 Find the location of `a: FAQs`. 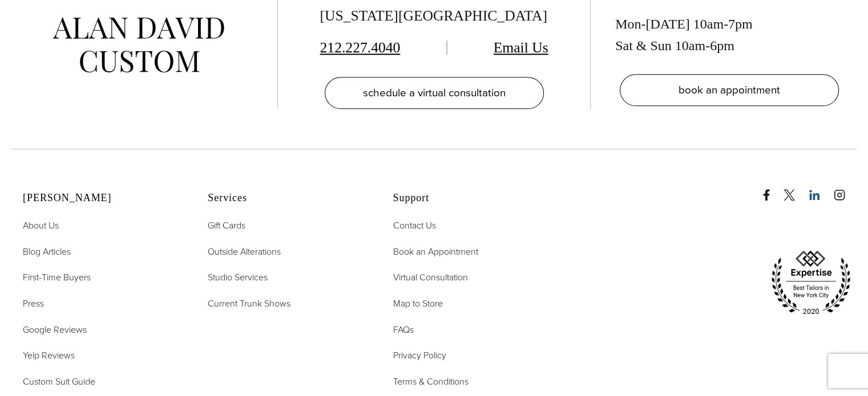

a: FAQs is located at coordinates (403, 330).